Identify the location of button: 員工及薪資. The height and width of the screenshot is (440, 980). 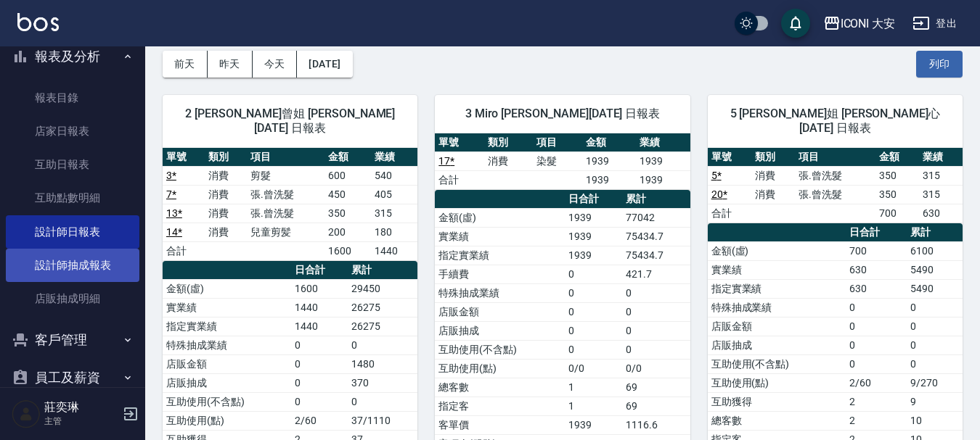
(72, 378).